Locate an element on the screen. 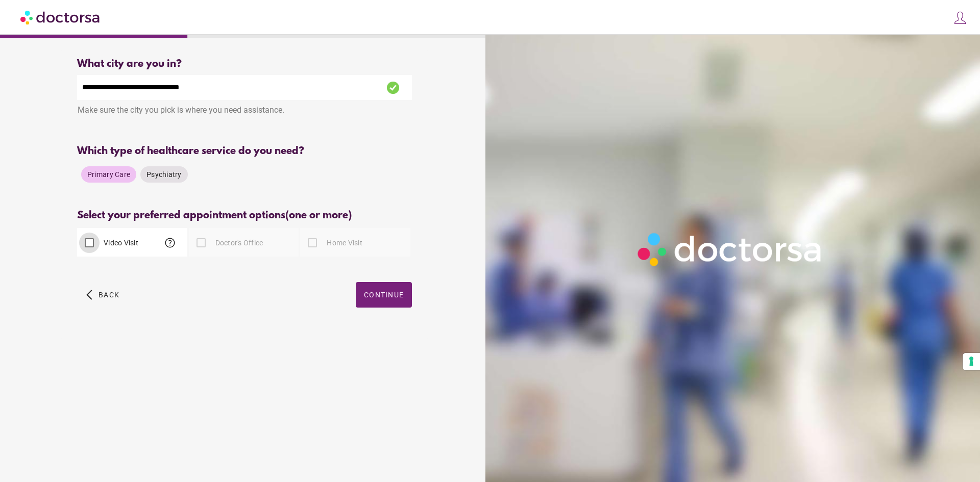 This screenshot has height=482, width=980. div: Make sure the city you pick is where you need assistance. is located at coordinates (245, 111).